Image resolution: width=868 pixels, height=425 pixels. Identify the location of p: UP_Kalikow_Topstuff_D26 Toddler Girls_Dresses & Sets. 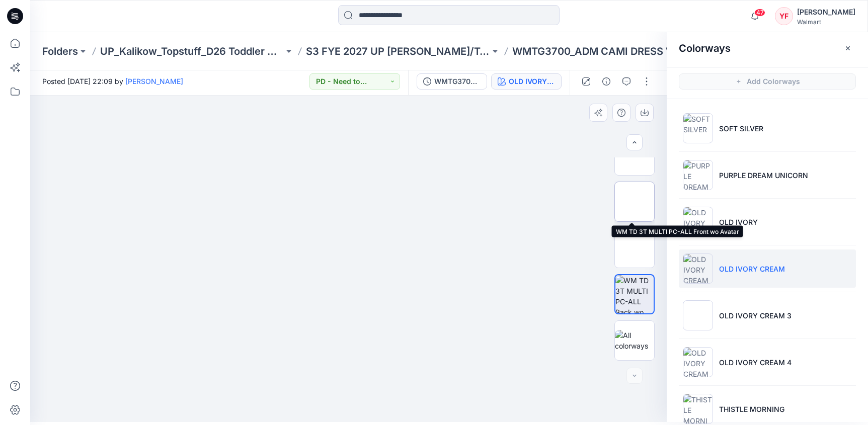
(192, 51).